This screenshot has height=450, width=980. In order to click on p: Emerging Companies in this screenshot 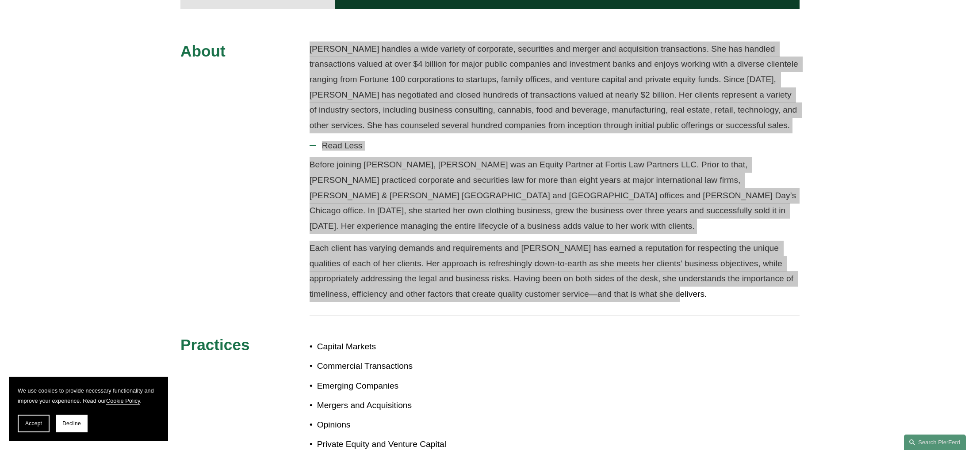, I will do `click(403, 386)`.